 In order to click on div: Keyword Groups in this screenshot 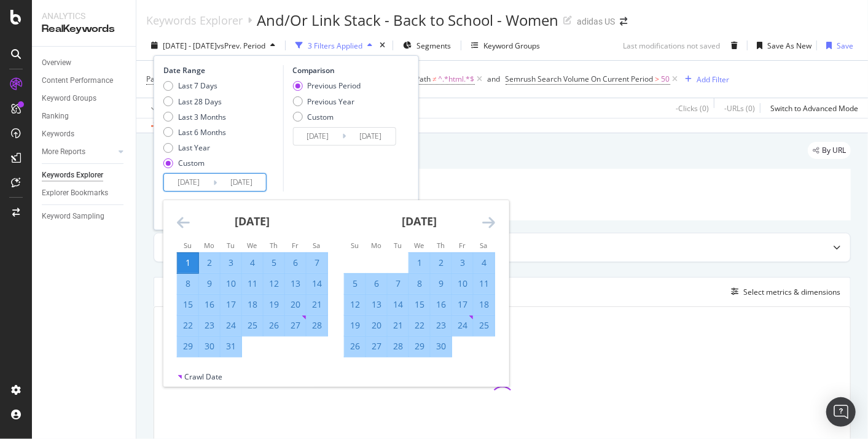, I will do `click(69, 98)`.